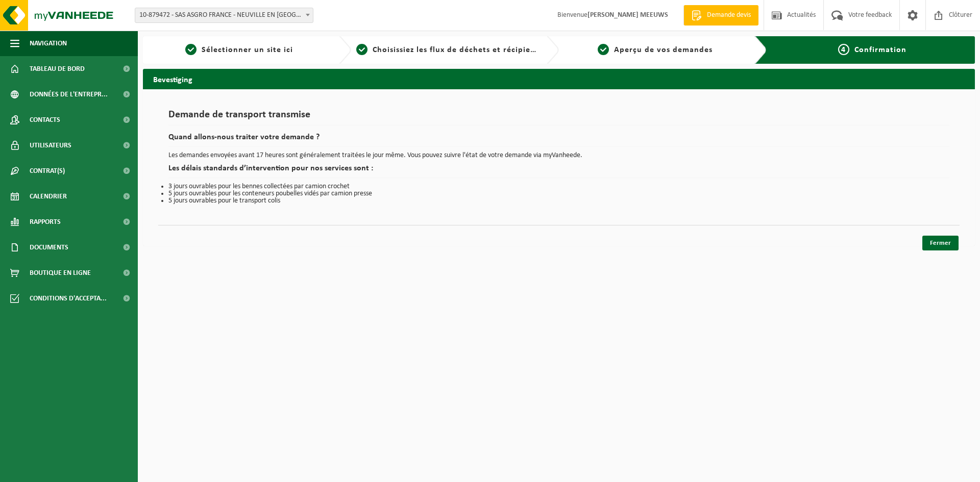  Describe the element at coordinates (239, 50) in the screenshot. I see `a: 1Sélectionner un site ici` at that location.